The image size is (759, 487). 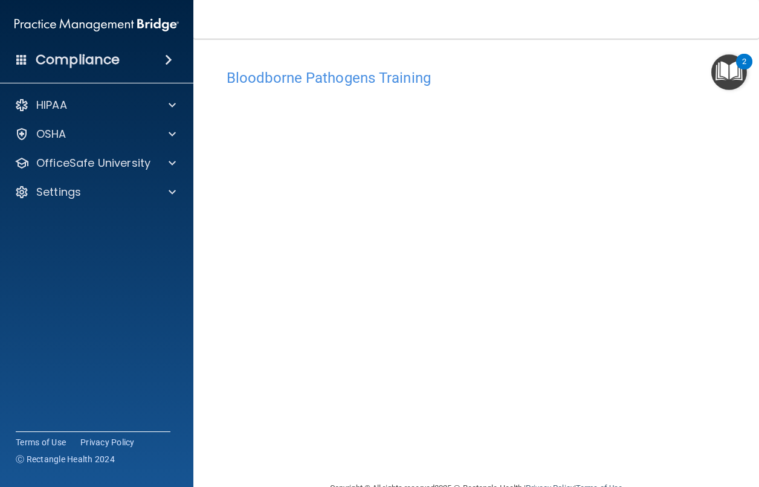 I want to click on a: HIPAA, so click(x=95, y=105).